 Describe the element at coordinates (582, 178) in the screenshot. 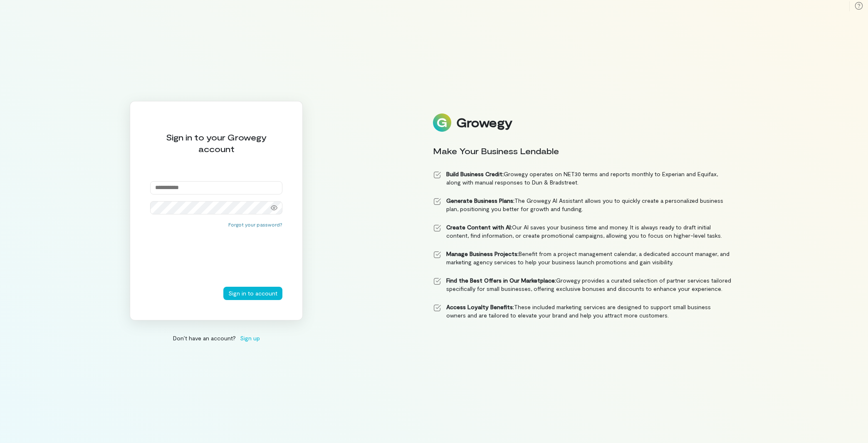

I see `li: Growegy operates on NET30 terms and reports monthly to Experian and Equifax, along with manual re...` at that location.